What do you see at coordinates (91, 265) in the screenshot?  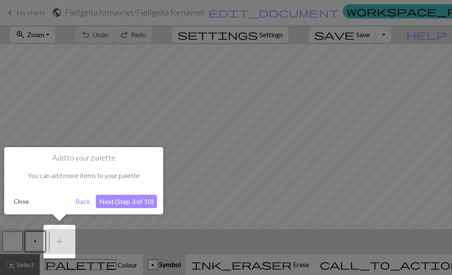 I see `button: Colour` at bounding box center [91, 265].